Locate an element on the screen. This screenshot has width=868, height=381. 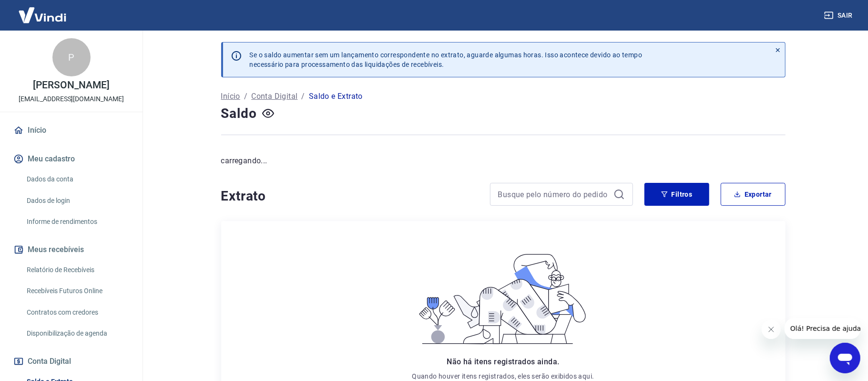
button: Filtros is located at coordinates (677, 194).